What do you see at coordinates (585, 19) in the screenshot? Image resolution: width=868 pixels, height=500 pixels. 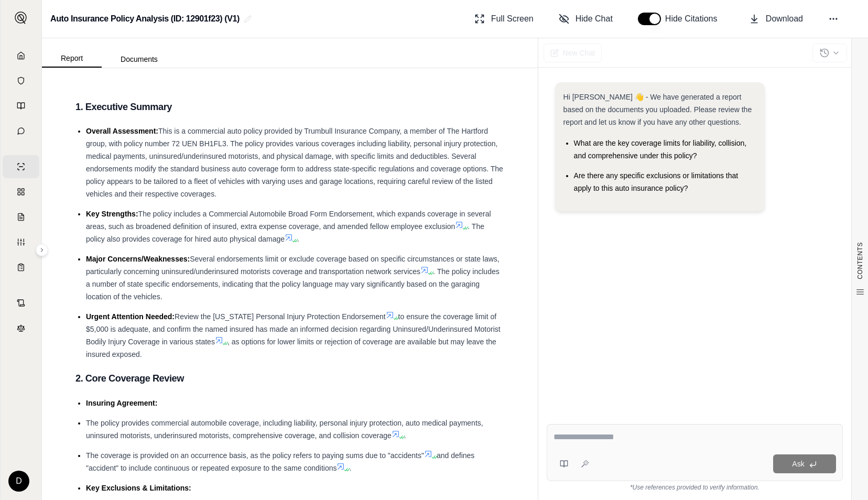 I see `button: Hide Chat` at bounding box center [585, 19].